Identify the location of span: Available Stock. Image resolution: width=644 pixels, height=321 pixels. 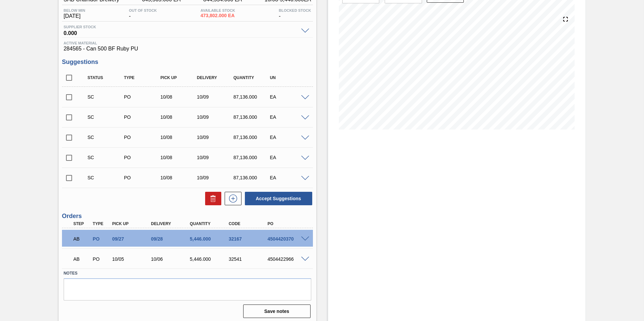
(218, 11).